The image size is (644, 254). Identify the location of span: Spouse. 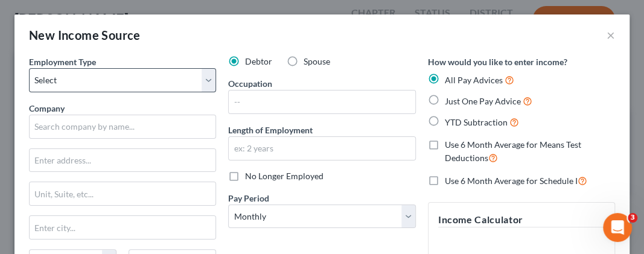
(316, 61).